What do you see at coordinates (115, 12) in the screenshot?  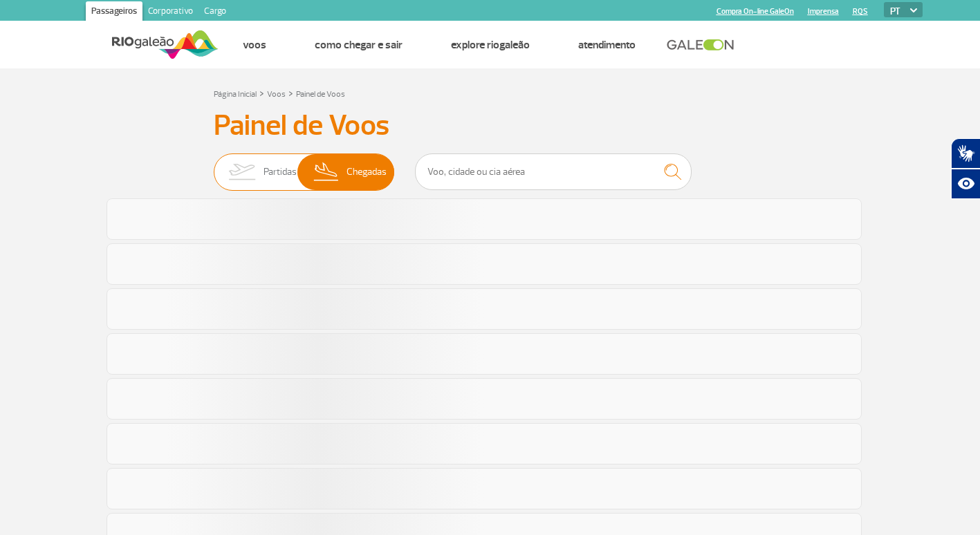 I see `a: Passageiros` at bounding box center [115, 12].